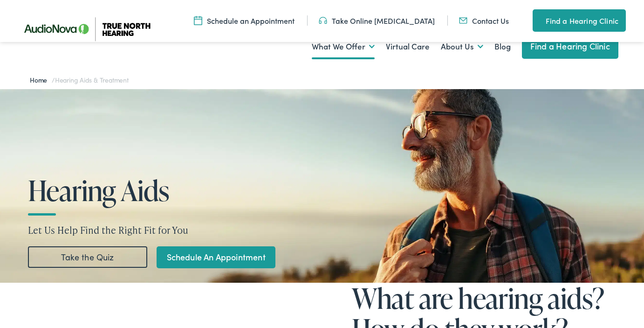 The width and height of the screenshot is (644, 328). Describe the element at coordinates (463, 20) in the screenshot. I see `img: Mail icon in color code ffb348, used for communication purposes` at that location.